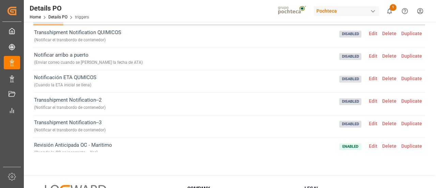 This screenshot has height=188, width=436. Describe the element at coordinates (59, 8) in the screenshot. I see `div: Details PO` at that location.